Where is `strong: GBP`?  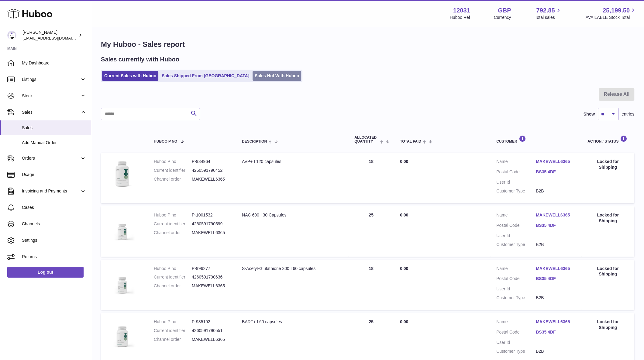 strong: GBP is located at coordinates (504, 10).